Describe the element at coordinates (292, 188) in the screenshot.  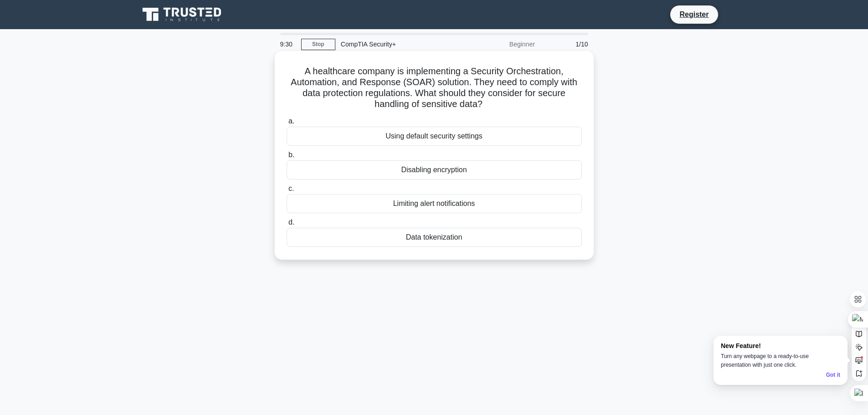
I see `span: c.` at that location.